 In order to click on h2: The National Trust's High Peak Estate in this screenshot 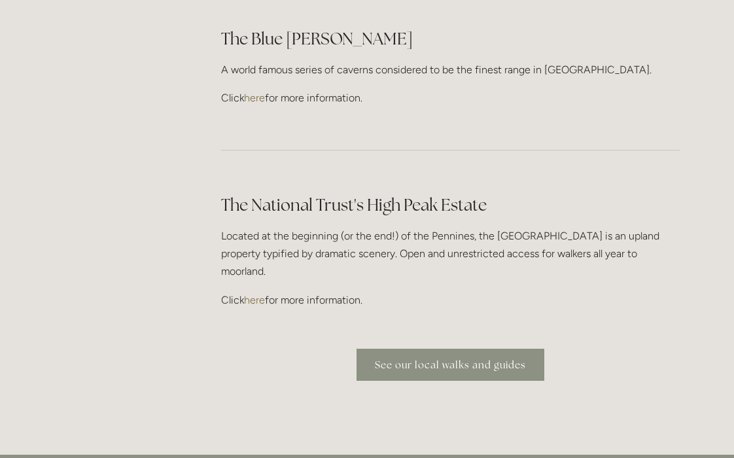, I will do `click(450, 205)`.